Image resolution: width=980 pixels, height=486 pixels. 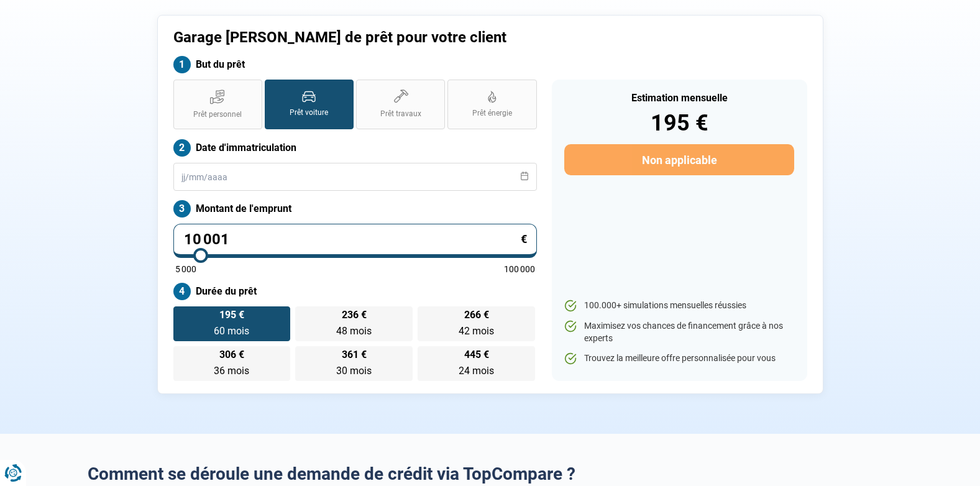 What do you see at coordinates (231, 371) in the screenshot?
I see `span: 36 mois` at bounding box center [231, 371].